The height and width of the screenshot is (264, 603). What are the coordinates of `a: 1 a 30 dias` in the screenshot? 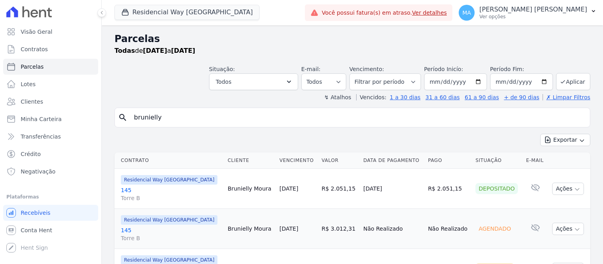 It's located at (405, 97).